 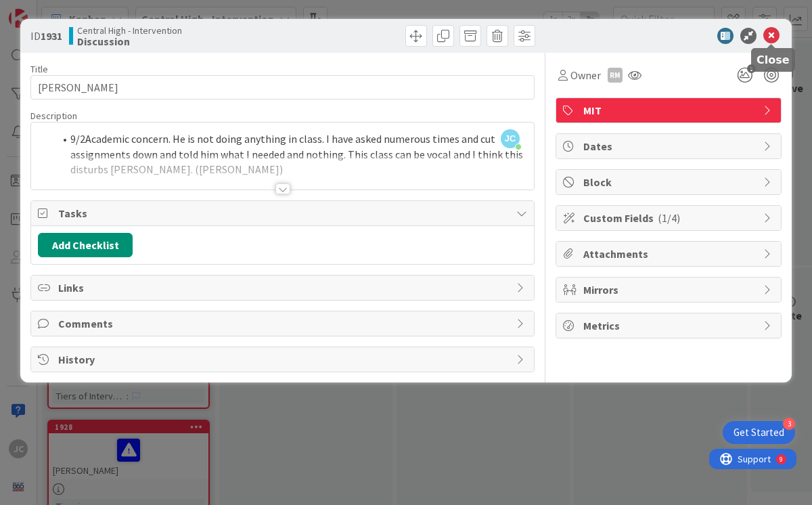 What do you see at coordinates (282, 88) in the screenshot?
I see `input: type card name here...` at bounding box center [282, 88].